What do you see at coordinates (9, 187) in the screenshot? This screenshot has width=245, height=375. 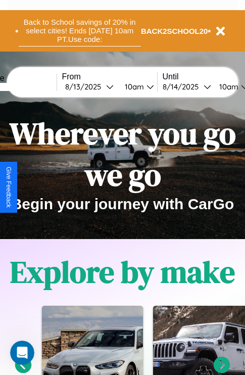 I see `div: Give Feedback` at bounding box center [9, 187].